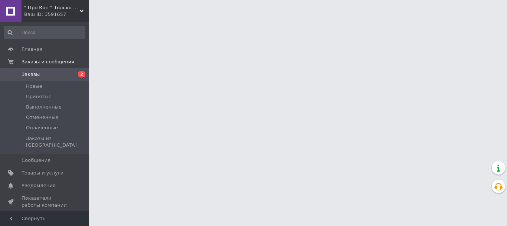 The height and width of the screenshot is (226, 507). What do you see at coordinates (44, 107) in the screenshot?
I see `span: Выполненные` at bounding box center [44, 107].